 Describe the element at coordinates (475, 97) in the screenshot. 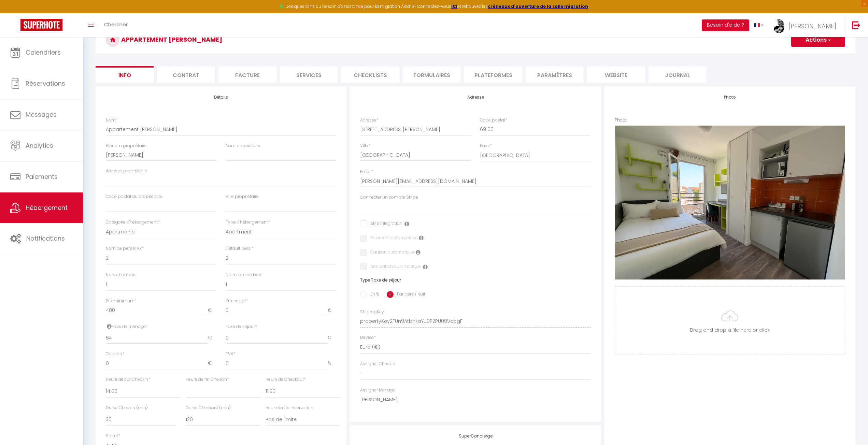

I see `h4: Adresse` at that location.